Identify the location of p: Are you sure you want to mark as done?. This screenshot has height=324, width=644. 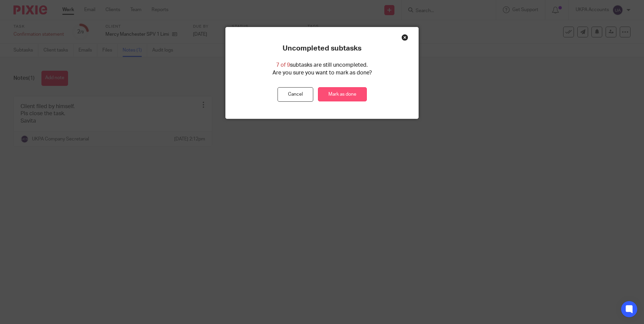
(322, 73).